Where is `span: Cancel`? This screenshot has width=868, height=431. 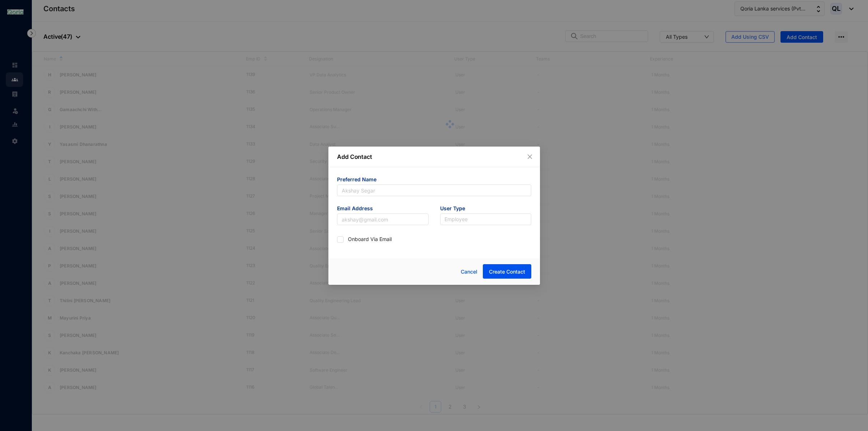
span: Cancel is located at coordinates (469, 271).